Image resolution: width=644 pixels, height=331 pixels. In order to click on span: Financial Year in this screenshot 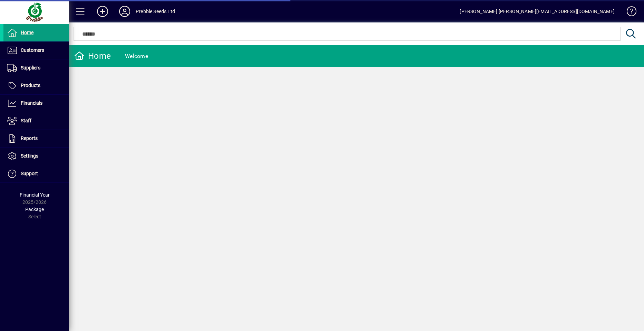, I will do `click(34, 195)`.